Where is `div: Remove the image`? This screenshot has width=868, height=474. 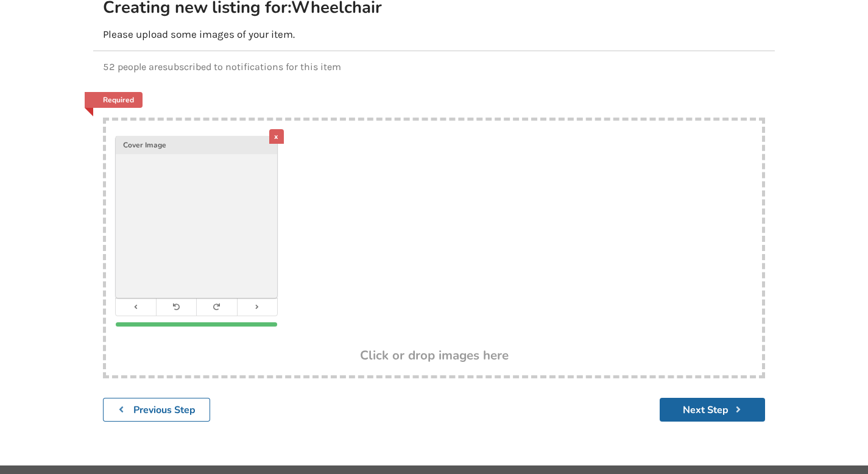 div: Remove the image is located at coordinates (276, 137).